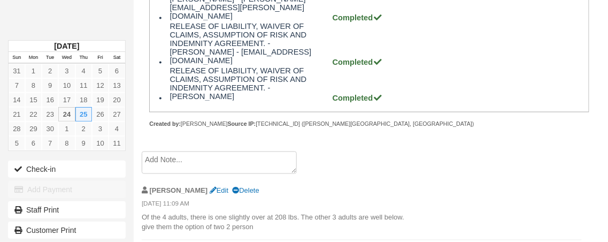  What do you see at coordinates (17, 71) in the screenshot?
I see `a: 31` at bounding box center [17, 71].